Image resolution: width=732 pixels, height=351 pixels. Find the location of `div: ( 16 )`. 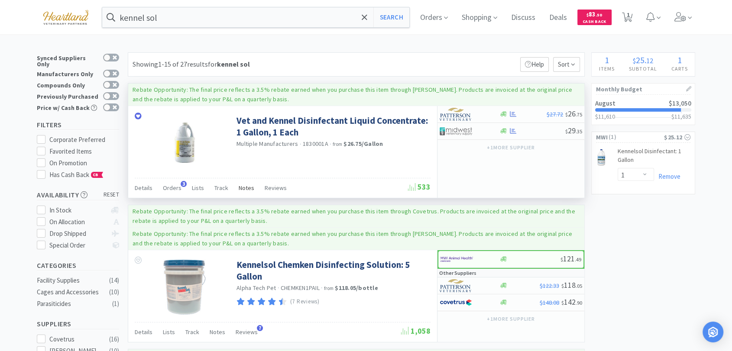

div: ( 16 ) is located at coordinates (114, 340).